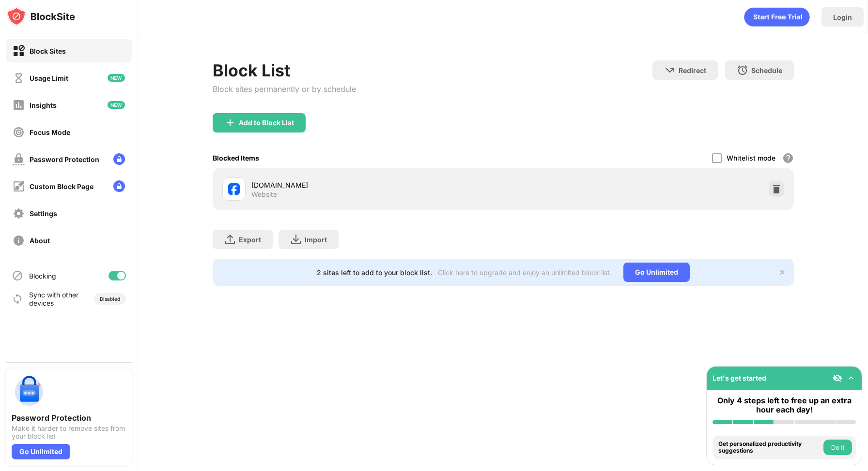  Describe the element at coordinates (777, 17) in the screenshot. I see `div: animation` at that location.